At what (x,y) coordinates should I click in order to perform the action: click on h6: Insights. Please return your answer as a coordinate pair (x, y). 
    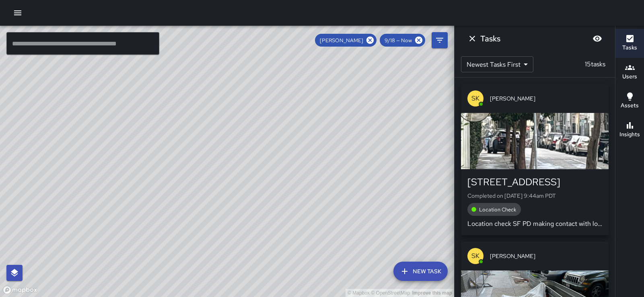
    Looking at the image, I should click on (630, 134).